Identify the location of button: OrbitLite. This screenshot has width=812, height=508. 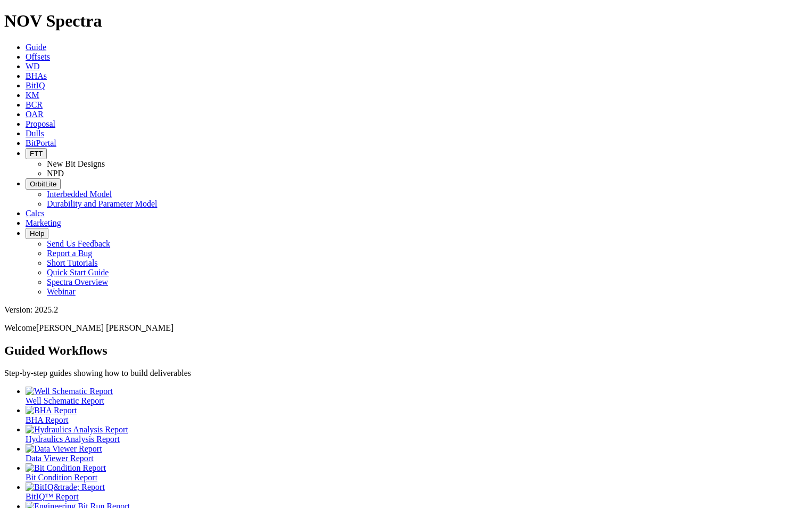
(44, 183).